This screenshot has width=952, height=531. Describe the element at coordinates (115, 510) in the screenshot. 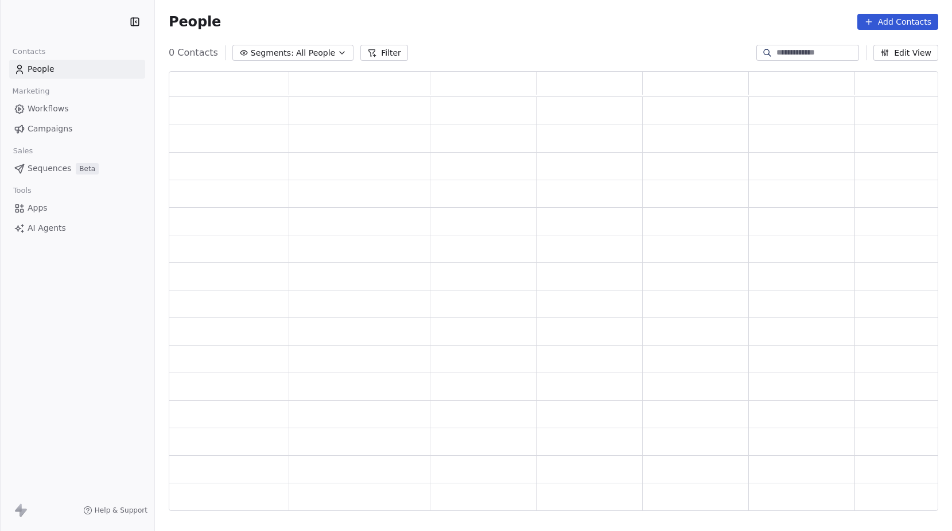

I see `a: Help & Support` at that location.